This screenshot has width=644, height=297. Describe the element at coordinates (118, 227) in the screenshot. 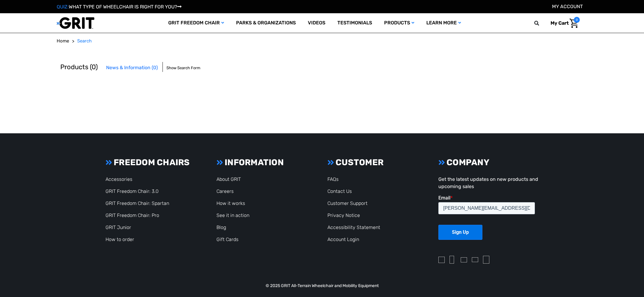

I see `a: GRIT Junior` at that location.